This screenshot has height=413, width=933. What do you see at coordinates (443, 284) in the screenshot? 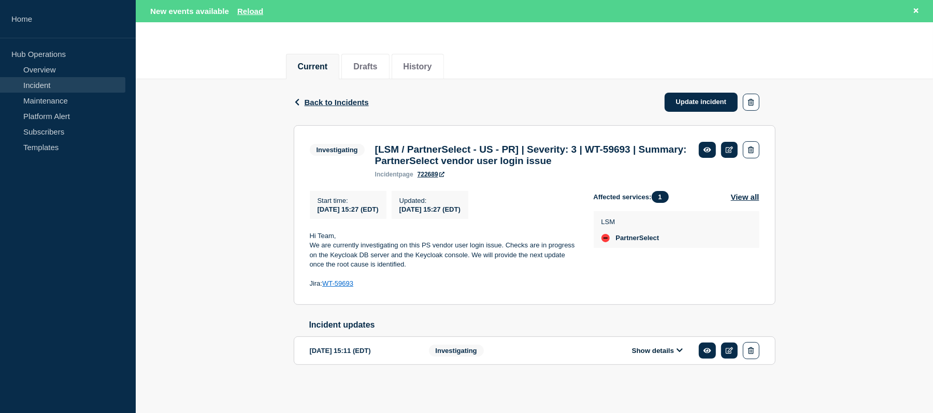
I see `p: Jira:` at bounding box center [443, 284].